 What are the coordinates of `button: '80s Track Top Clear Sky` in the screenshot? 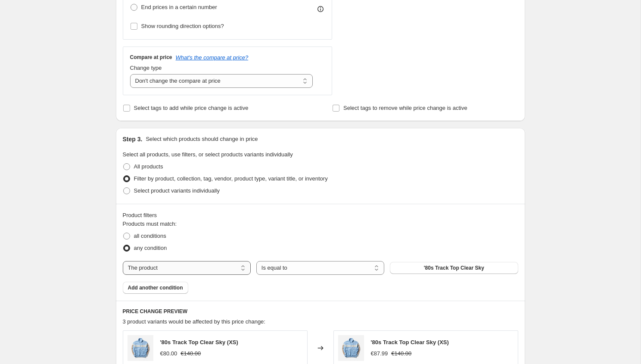 It's located at (454, 268).